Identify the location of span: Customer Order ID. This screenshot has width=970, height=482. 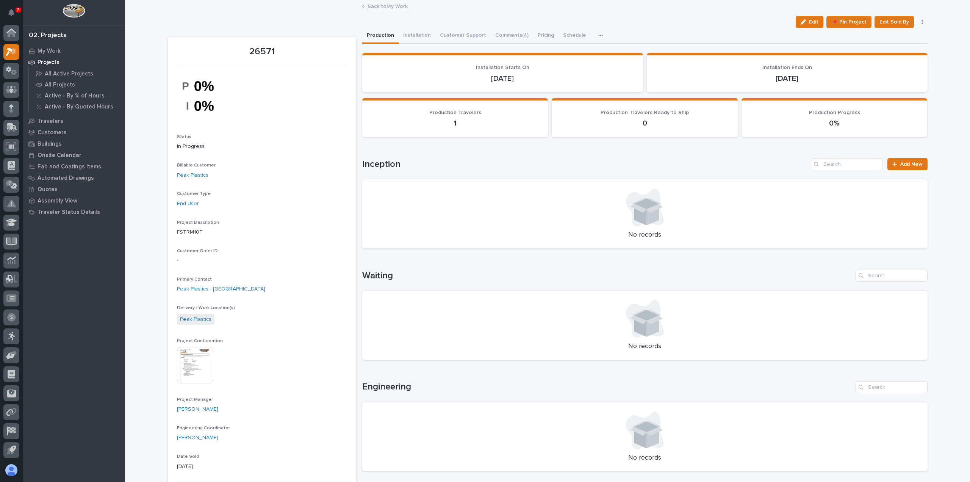
(197, 251).